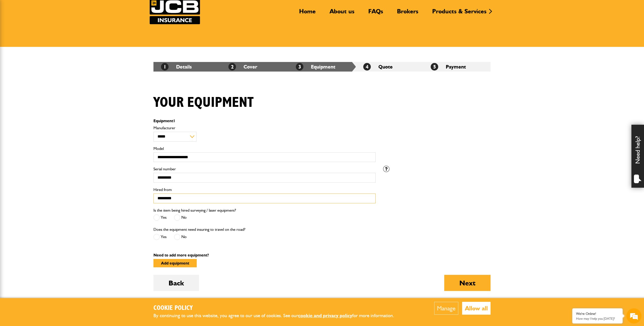  Describe the element at coordinates (467, 283) in the screenshot. I see `button: Next` at that location.